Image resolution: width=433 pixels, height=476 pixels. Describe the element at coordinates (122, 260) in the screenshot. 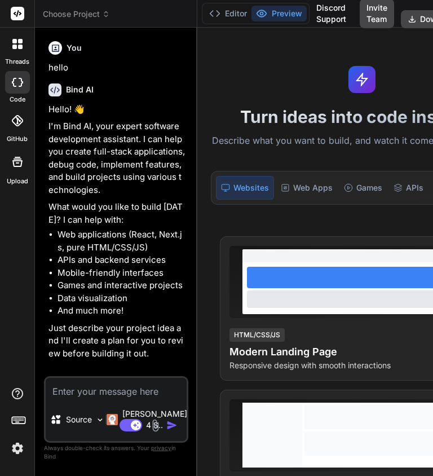

I see `li: APIs and backend services` at that location.